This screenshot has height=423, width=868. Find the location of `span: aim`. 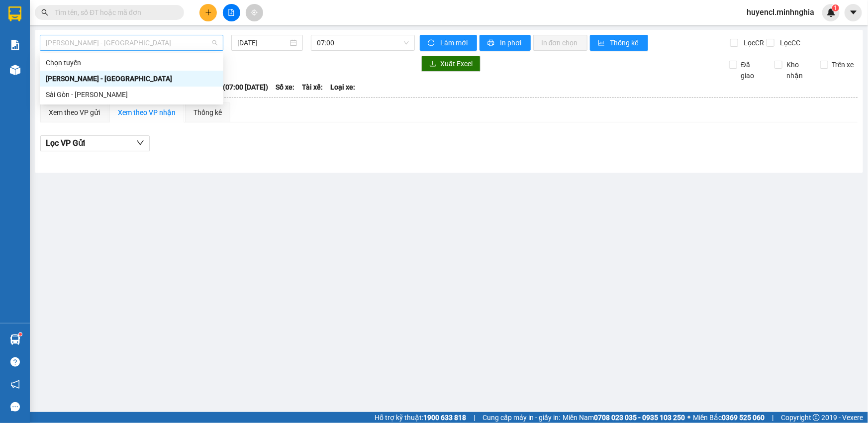

span: aim is located at coordinates (254, 12).